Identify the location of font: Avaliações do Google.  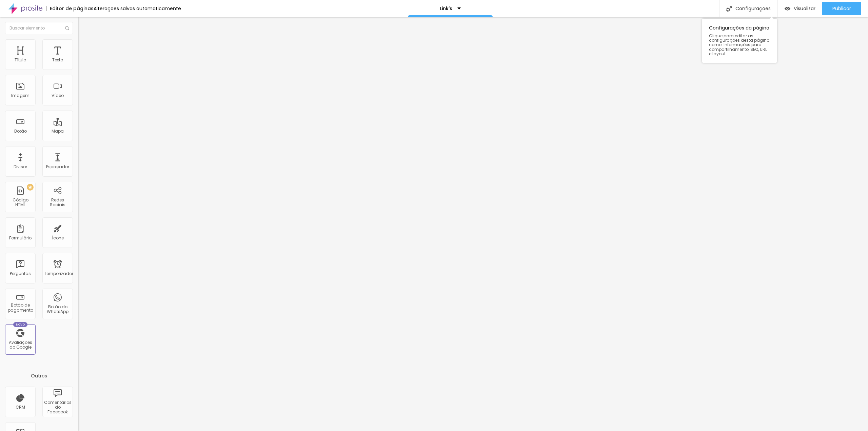
(20, 344).